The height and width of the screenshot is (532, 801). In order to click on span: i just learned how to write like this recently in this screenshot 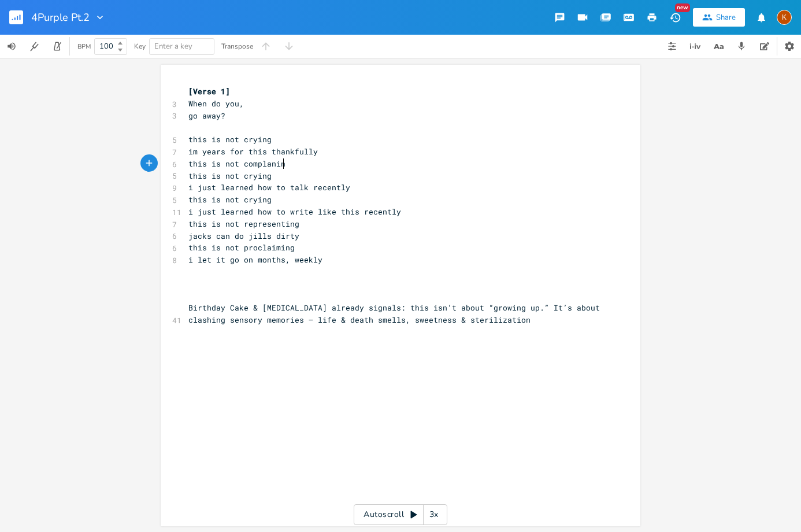, I will do `click(295, 211)`.